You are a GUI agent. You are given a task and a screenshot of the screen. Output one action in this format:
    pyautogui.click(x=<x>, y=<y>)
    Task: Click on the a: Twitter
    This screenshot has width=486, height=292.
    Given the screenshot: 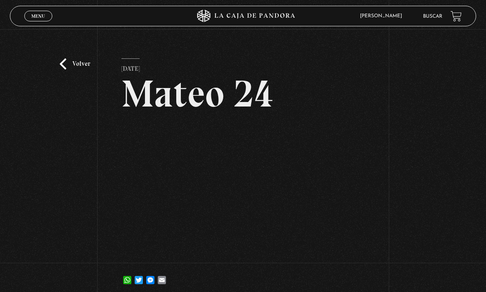 What is the action you would take?
    pyautogui.click(x=139, y=276)
    